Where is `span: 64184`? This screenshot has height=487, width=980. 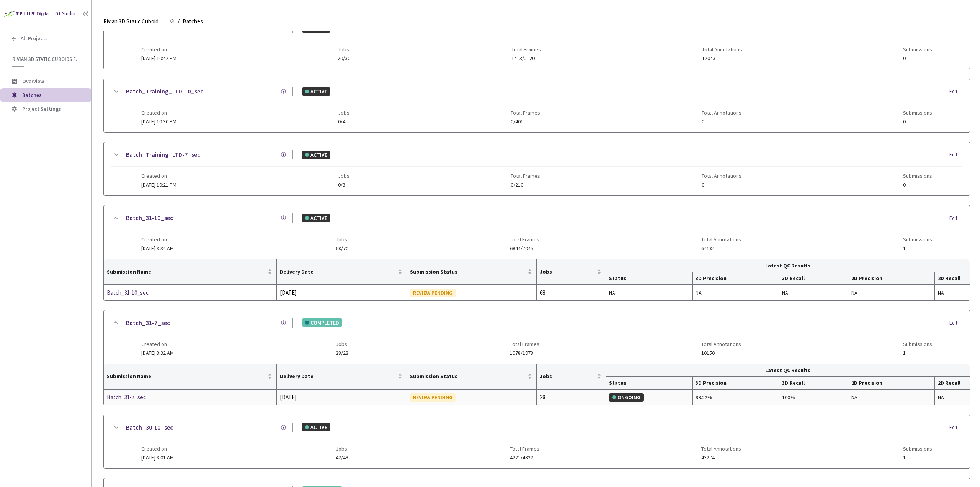
span: 64184 is located at coordinates (721, 248).